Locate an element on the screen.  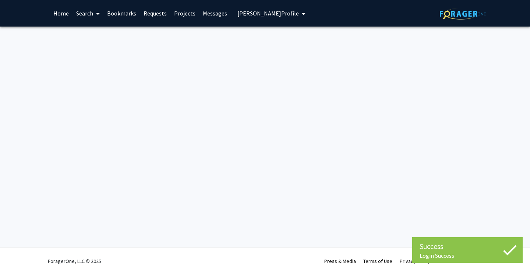
a: Bookmarks is located at coordinates (121, 13).